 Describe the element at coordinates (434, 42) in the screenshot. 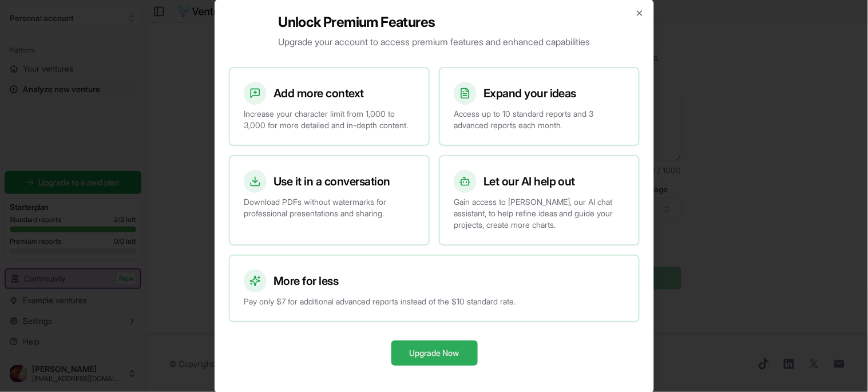

I see `p: Upgrade your account to access premium features and enhanced capabilities` at that location.